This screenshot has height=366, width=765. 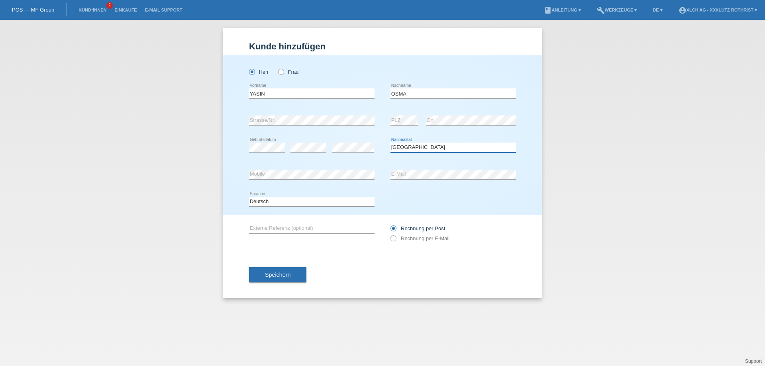 What do you see at coordinates (417, 228) in the screenshot?
I see `label: Rechnung per Post` at bounding box center [417, 228].